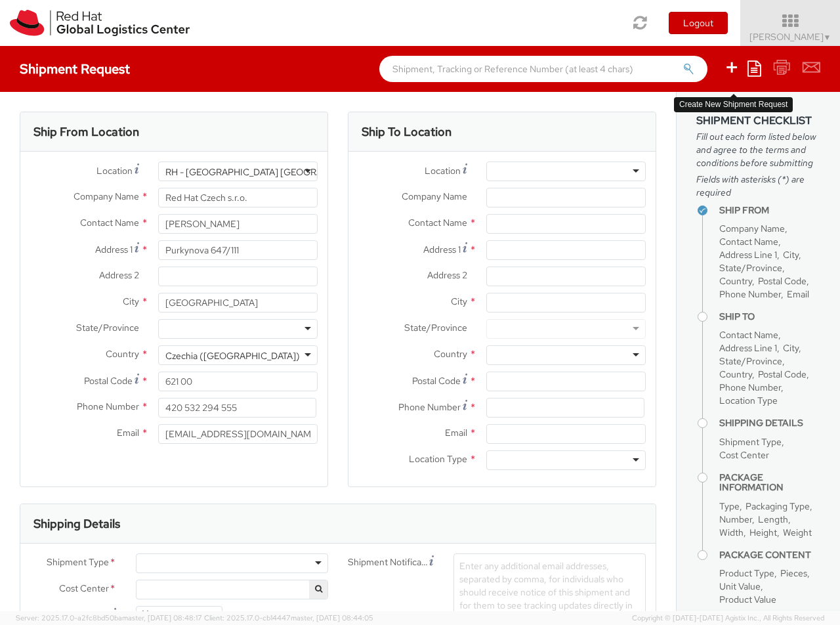 The image size is (840, 625). I want to click on span: Enter any additional email addresses, separated by comma, for individuals who should receive noti..., so click(546, 592).